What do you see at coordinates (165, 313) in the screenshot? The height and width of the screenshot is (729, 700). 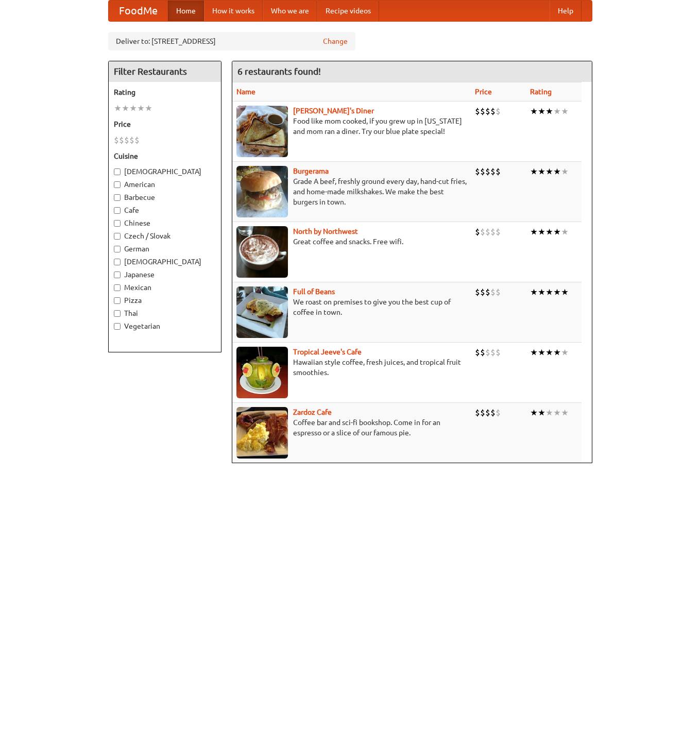 I see `label: Thai` at bounding box center [165, 313].